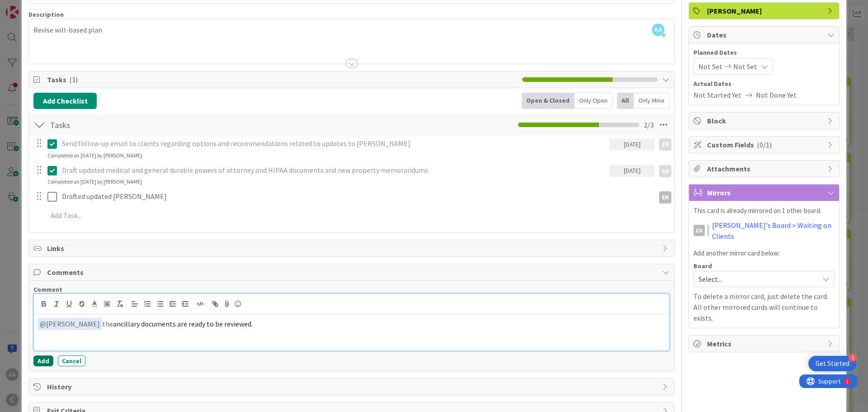 Image resolution: width=868 pixels, height=412 pixels. I want to click on p: Send follow-up email to clients regarding options and recommendations related to updates to [PERS..., so click(334, 143).